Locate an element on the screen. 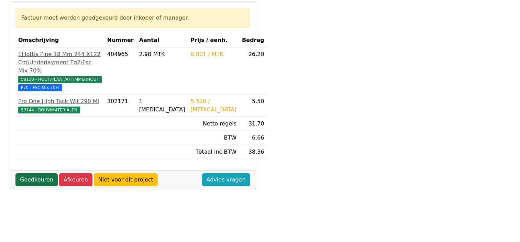 This screenshot has height=242, width=520. th: Omschrijving is located at coordinates (60, 40).